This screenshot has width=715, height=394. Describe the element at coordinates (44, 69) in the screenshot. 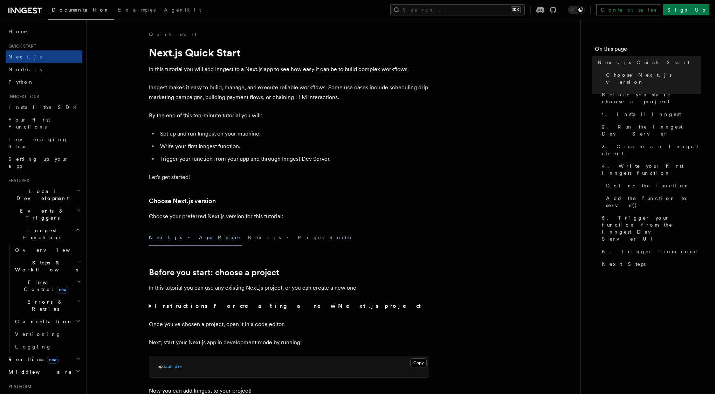

I see `a: Node.js` at that location.